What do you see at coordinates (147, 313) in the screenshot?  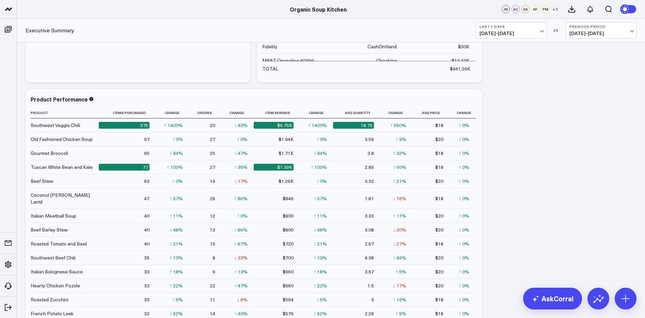 I see `div: 32` at bounding box center [147, 313].